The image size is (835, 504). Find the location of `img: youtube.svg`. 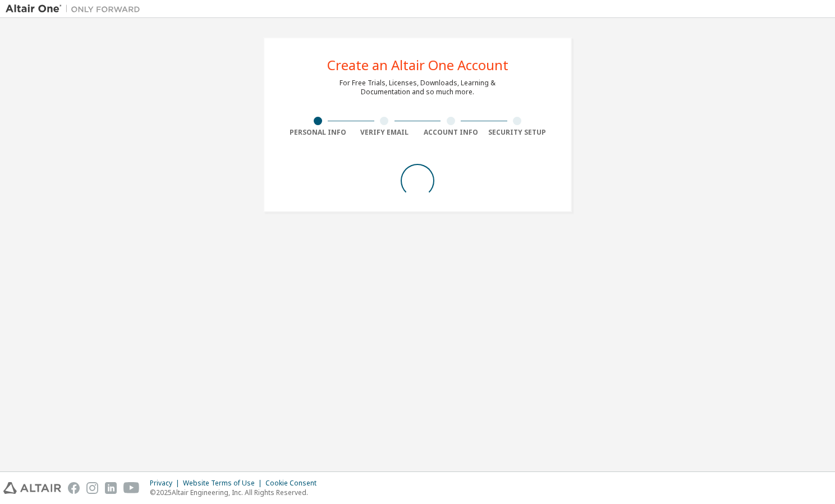

img: youtube.svg is located at coordinates (131, 487).